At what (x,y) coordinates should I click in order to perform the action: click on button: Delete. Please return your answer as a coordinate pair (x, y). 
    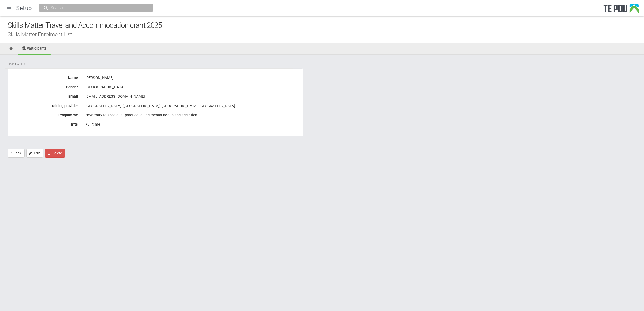
    Looking at the image, I should click on (55, 153).